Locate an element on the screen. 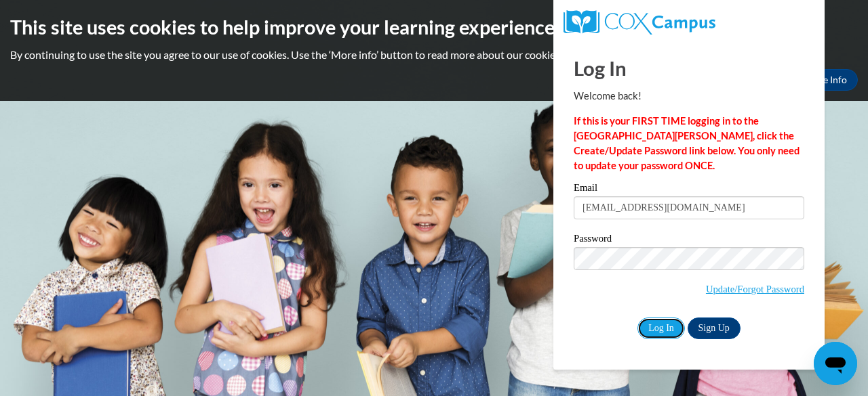 This screenshot has width=868, height=396. h2: This site uses cookies to help improve your learning experience. is located at coordinates (434, 27).